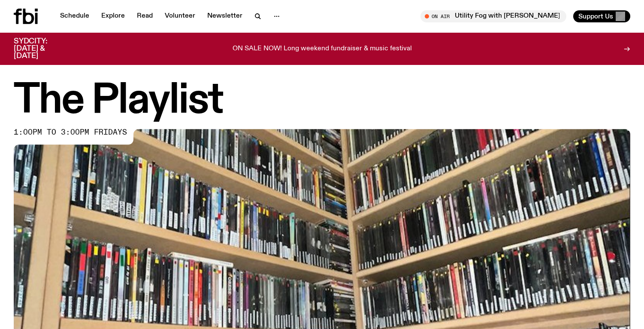  What do you see at coordinates (601, 16) in the screenshot?
I see `button: Support Us` at bounding box center [601, 16].